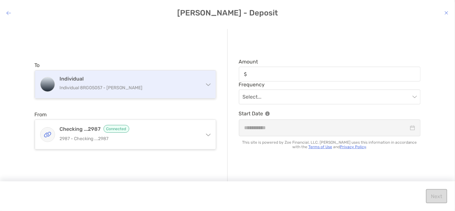 The height and width of the screenshot is (211, 455). Describe the element at coordinates (129, 129) in the screenshot. I see `h4: Checking ...2987` at that location.